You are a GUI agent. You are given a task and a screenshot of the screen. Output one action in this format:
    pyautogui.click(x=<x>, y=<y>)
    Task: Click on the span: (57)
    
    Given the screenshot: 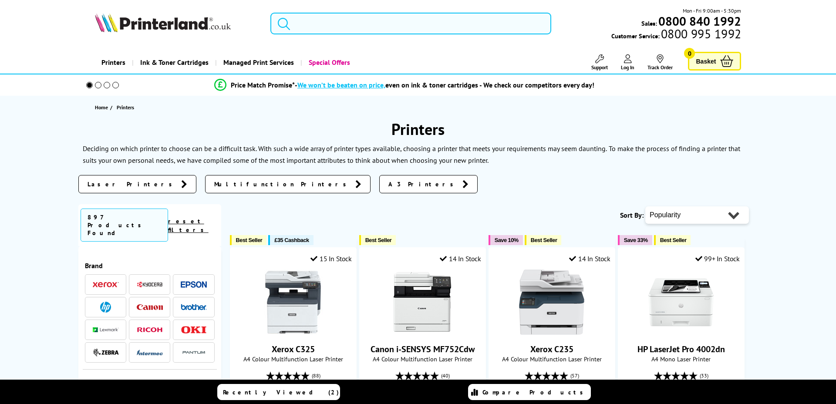 What is the action you would take?
    pyautogui.click(x=575, y=376)
    